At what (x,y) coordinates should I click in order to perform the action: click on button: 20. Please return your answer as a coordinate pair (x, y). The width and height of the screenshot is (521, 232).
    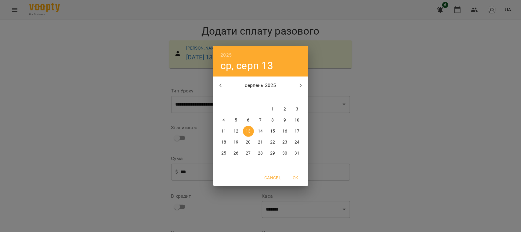
    Looking at the image, I should click on (249, 142).